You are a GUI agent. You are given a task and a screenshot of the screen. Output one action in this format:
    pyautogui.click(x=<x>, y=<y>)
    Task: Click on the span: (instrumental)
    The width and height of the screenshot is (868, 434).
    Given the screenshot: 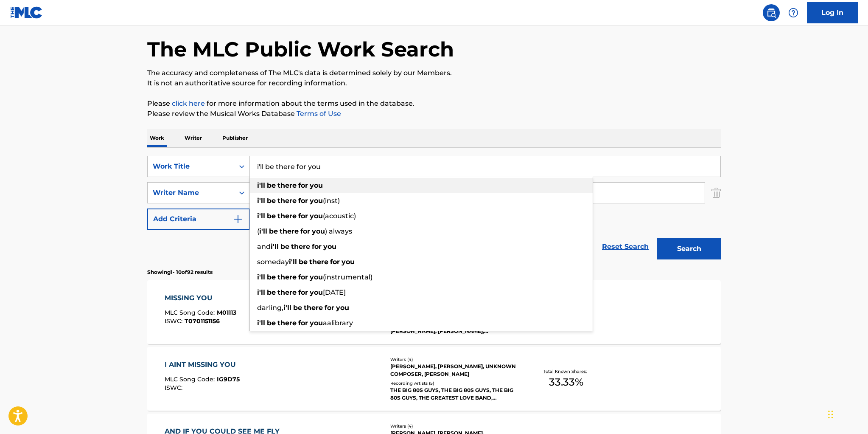 What is the action you would take?
    pyautogui.click(x=348, y=277)
    